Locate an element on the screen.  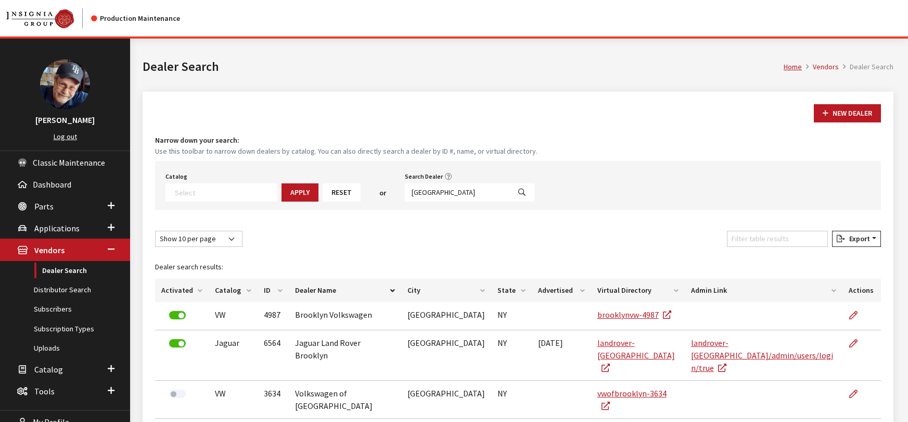
h4: Narrow down your search: is located at coordinates (518, 140).